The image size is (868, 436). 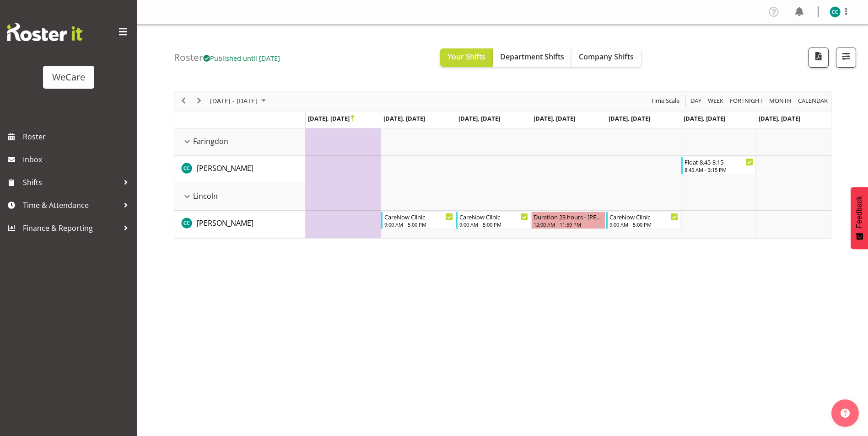 I want to click on h4: Roster, so click(x=227, y=57).